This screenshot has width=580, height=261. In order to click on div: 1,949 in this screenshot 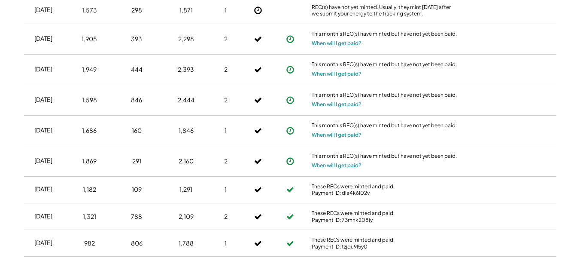, I will do `click(89, 70)`.